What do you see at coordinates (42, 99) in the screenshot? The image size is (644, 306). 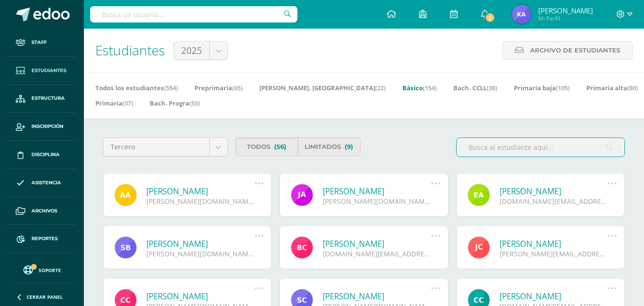 I see `a: Estructura` at bounding box center [42, 99].